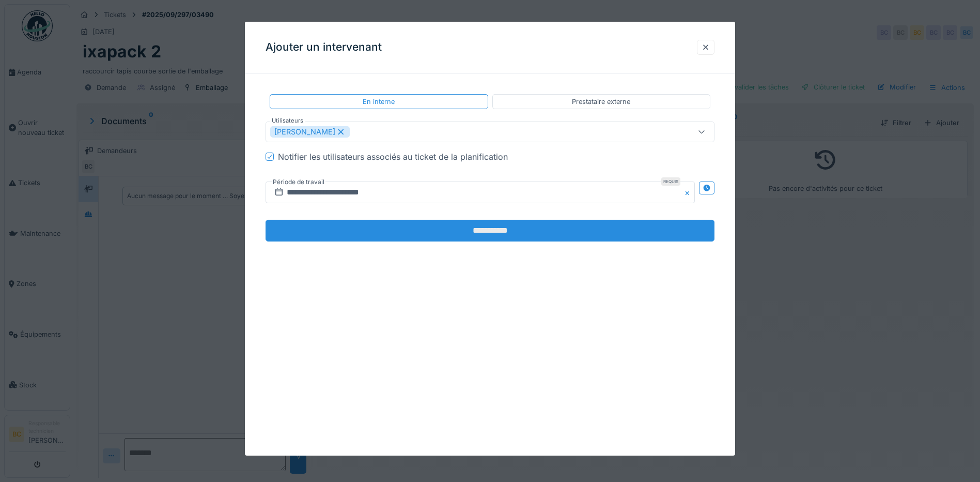  Describe the element at coordinates (601, 101) in the screenshot. I see `div: Prestataire externe` at that location.